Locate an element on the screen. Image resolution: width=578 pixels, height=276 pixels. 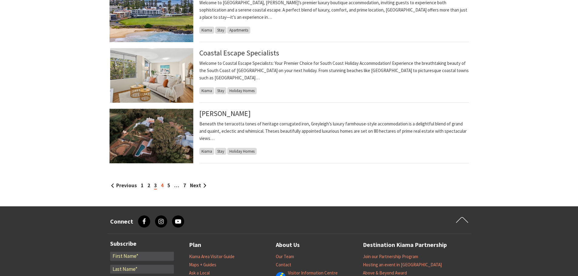
p: Welcome to Coastal Escape Specialists: Your Premier Choice for South Coast Holiday Accommodation!... is located at coordinates (334, 71).